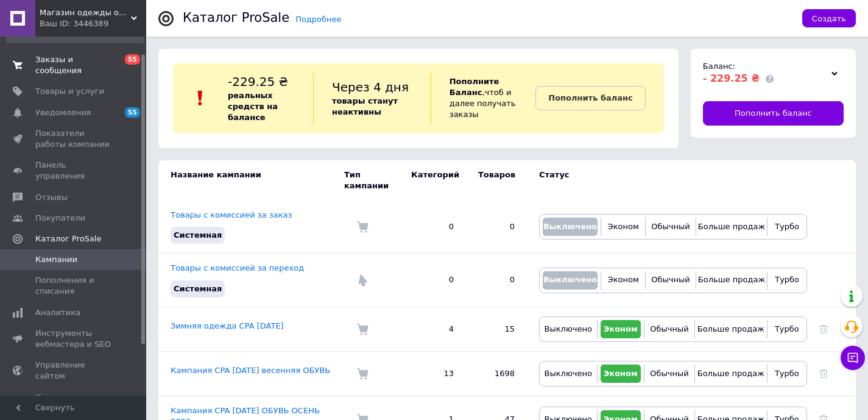 The height and width of the screenshot is (420, 868). I want to click on span: Создать, so click(829, 18).